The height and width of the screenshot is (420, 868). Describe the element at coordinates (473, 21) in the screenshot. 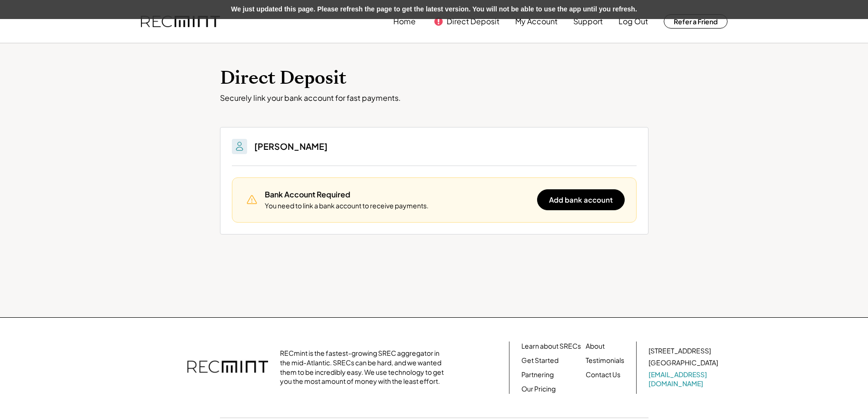

I see `button: Direct Deposit` at that location.